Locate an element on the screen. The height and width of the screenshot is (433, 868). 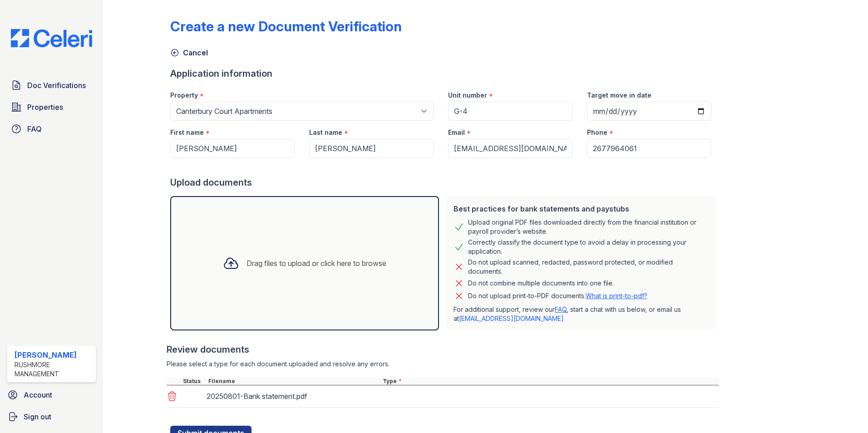
div: Upload documents is located at coordinates (444, 183).